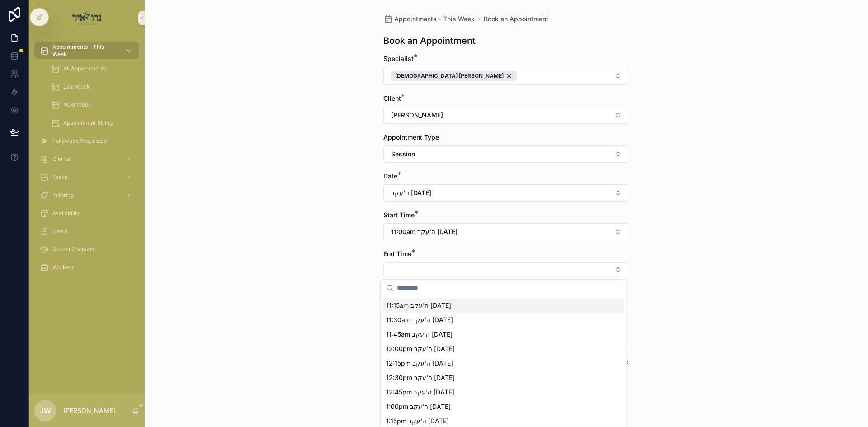 The height and width of the screenshot is (427, 868). I want to click on a: School Contacts, so click(87, 249).